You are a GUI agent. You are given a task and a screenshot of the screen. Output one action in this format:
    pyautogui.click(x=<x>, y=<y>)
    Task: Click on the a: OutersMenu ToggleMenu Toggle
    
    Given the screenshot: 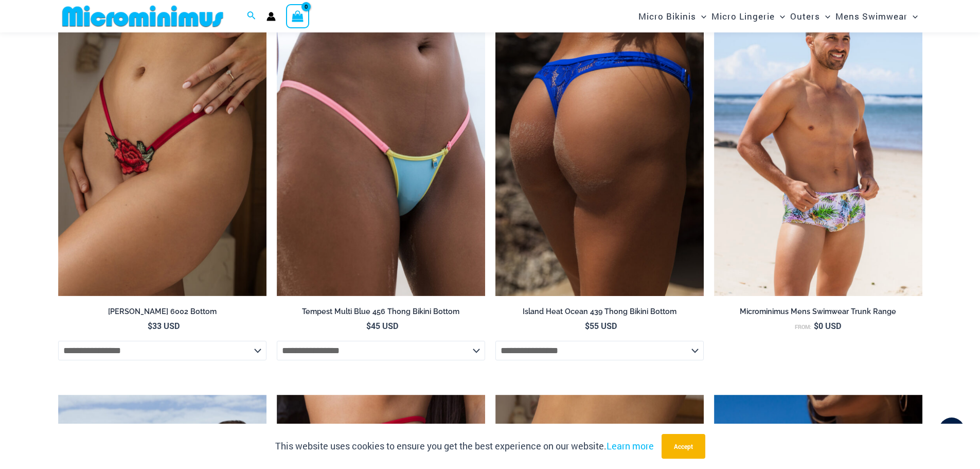 What is the action you would take?
    pyautogui.click(x=811, y=16)
    